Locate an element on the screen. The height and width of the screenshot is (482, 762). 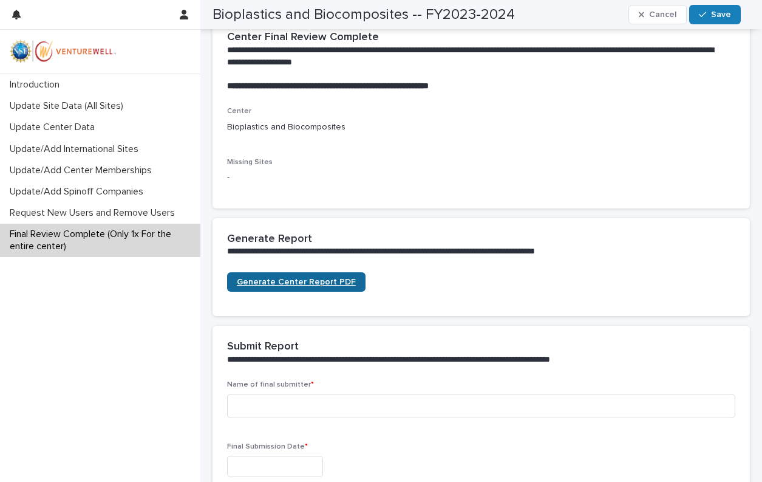
span: Name of final submitter is located at coordinates (270, 384).